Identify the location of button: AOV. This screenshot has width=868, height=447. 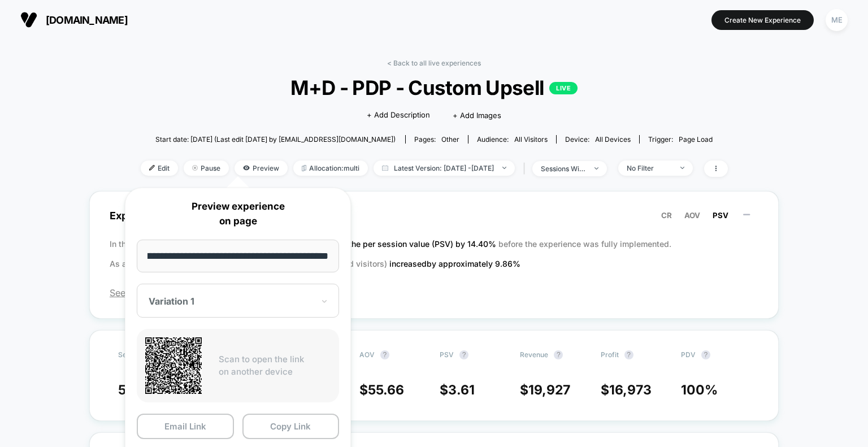
(692, 215).